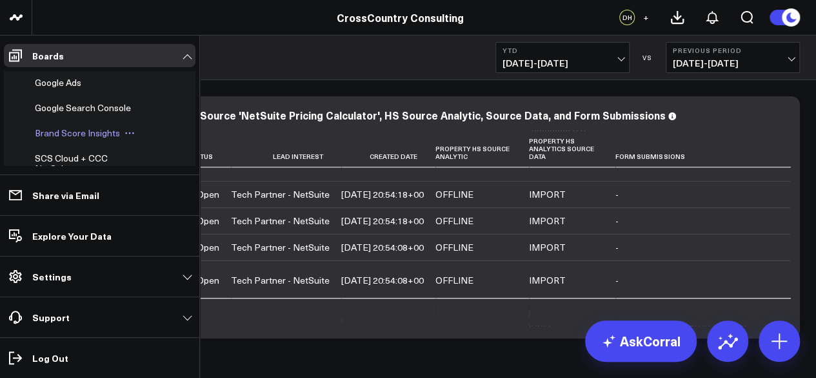 The height and width of the screenshot is (378, 816). What do you see at coordinates (71, 163) in the screenshot?
I see `span: SCS Cloud + CCC NetSuite` at bounding box center [71, 163].